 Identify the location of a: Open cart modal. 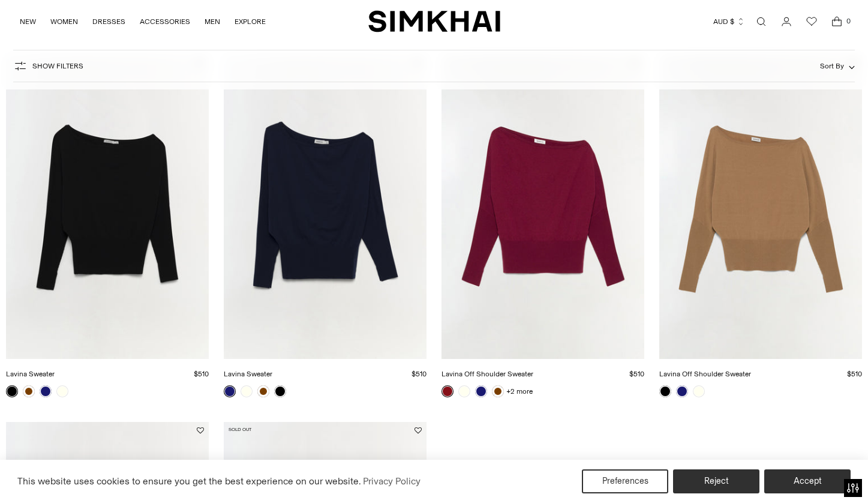
(837, 22).